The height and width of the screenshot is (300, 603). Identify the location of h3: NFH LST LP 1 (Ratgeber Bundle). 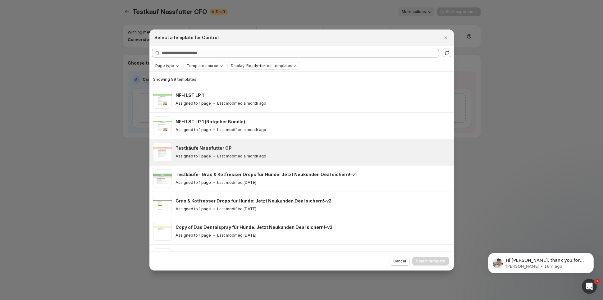
(210, 122).